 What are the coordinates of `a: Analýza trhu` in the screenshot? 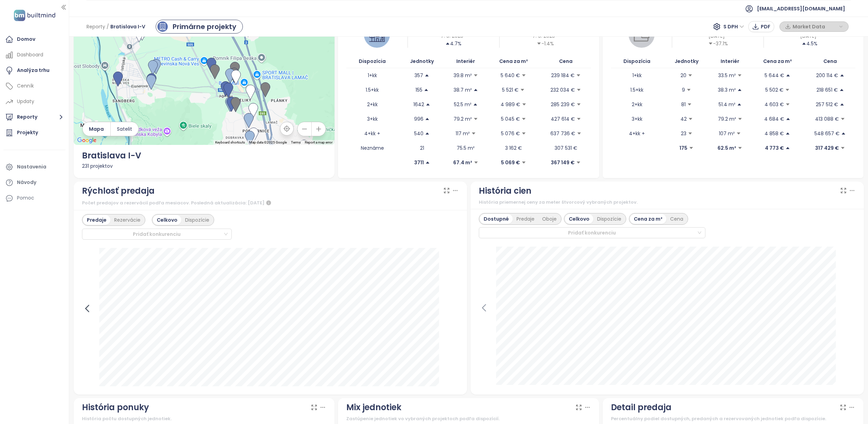 It's located at (35, 71).